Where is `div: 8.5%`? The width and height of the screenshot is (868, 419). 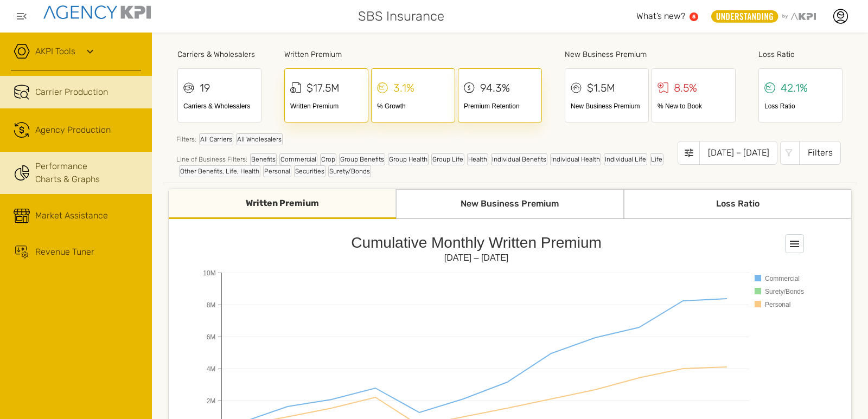
div: 8.5% is located at coordinates (685, 88).